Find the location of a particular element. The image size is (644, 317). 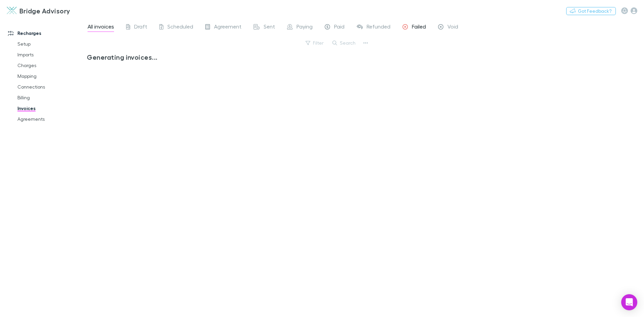

h3: Bridge Advisory is located at coordinates (45, 11).